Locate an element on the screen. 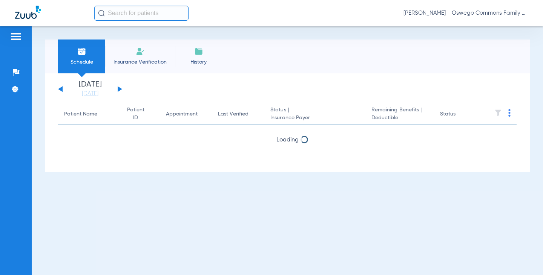 This screenshot has width=543, height=275. img: filter.svg is located at coordinates (498, 113).